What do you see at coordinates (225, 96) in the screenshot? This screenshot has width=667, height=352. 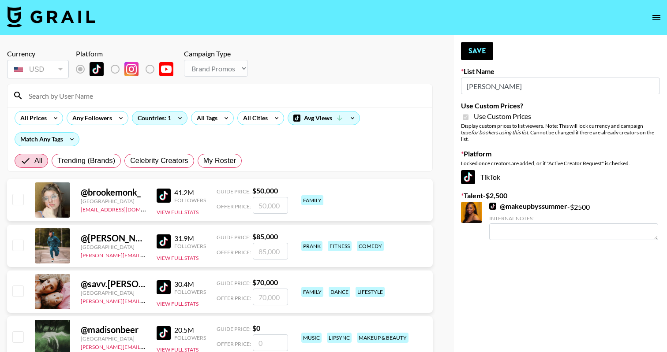 I see `input: Search by User Name` at bounding box center [225, 96].